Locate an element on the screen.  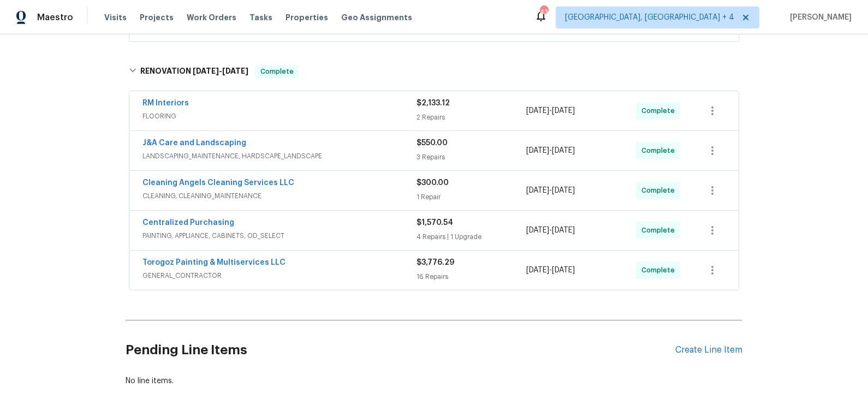
span: CLEANING, CLEANING_MAINTENANCE is located at coordinates (280, 196).